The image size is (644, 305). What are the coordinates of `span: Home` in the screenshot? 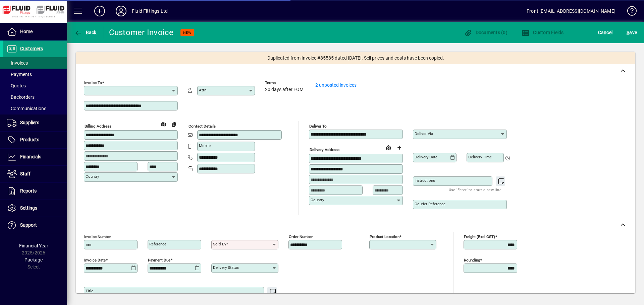 It's located at (26, 31).